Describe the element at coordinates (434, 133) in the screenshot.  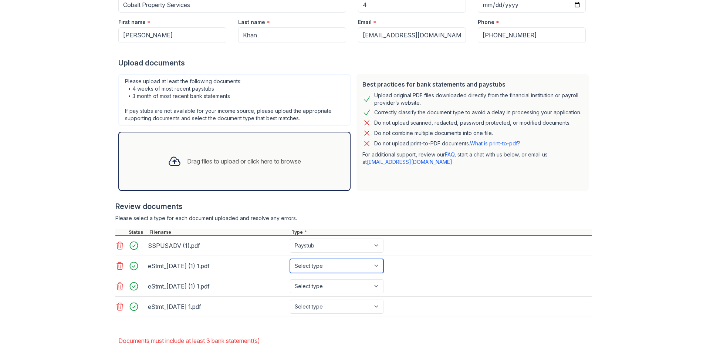
I see `div: Do not combine multiple documents into one file.` at that location.